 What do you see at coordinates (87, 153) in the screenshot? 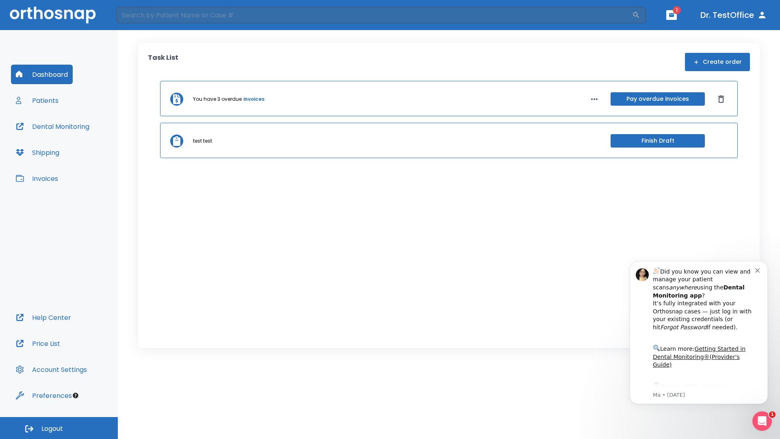
I see `div: Download the app: | ​ Let us know if you need help getting started!` at bounding box center [87, 153].